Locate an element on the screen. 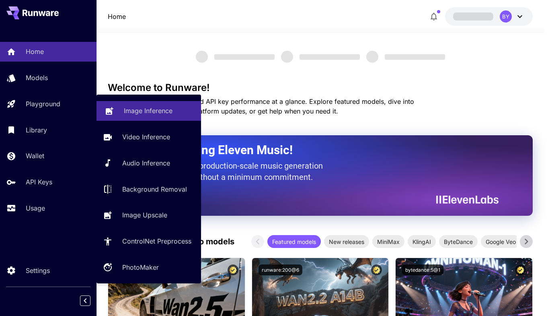 The image size is (550, 316). button: Collapse sidebar is located at coordinates (85, 300).